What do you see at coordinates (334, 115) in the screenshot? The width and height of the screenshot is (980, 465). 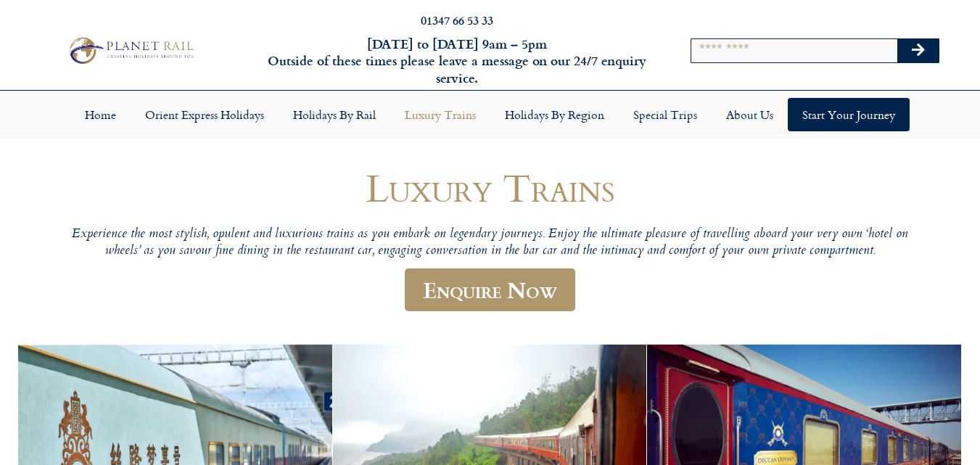 I see `a: Holidays by Rail` at bounding box center [334, 115].